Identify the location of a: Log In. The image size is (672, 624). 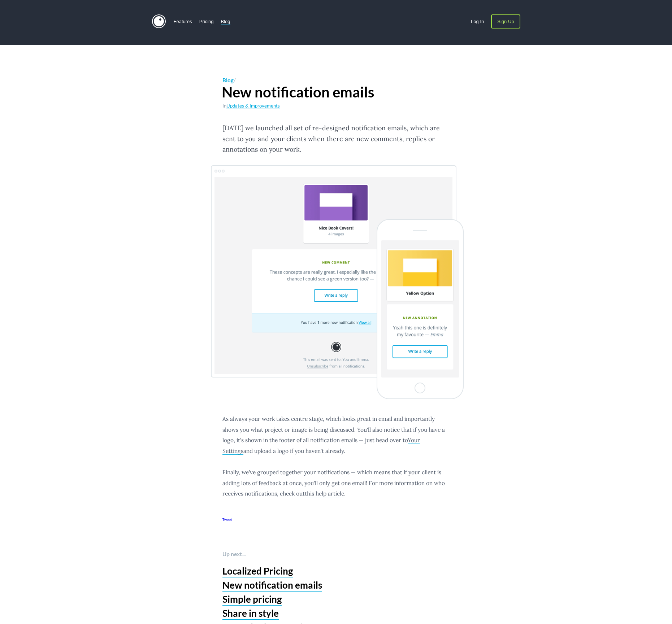
(478, 21).